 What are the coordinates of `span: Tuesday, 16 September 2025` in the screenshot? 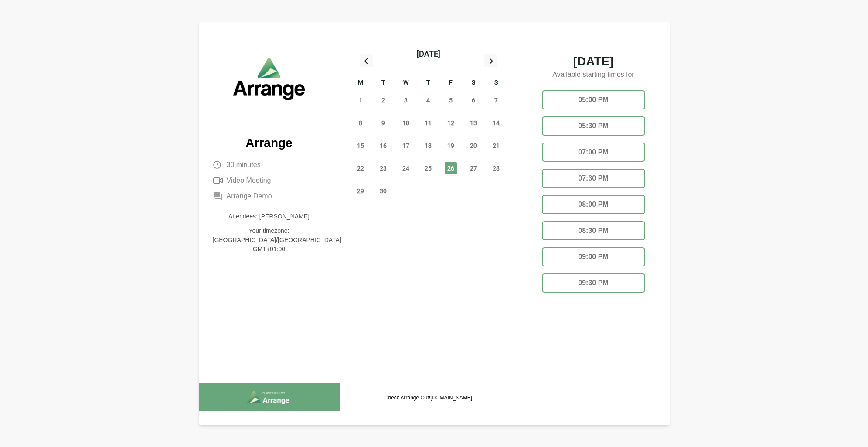 It's located at (383, 146).